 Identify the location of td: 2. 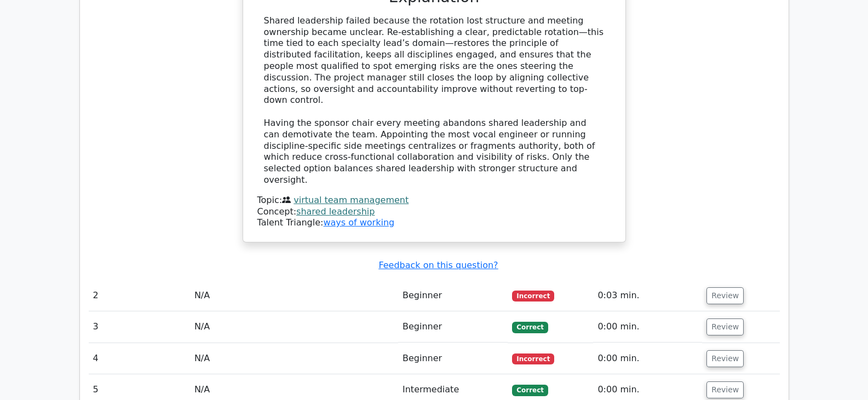
(139, 296).